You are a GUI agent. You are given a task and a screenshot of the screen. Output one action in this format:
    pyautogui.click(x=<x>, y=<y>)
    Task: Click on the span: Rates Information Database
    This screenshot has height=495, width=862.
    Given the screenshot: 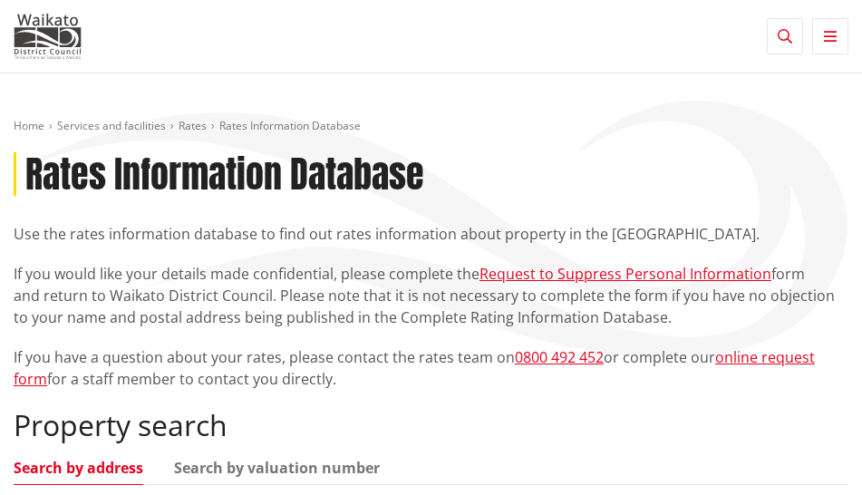 What is the action you would take?
    pyautogui.click(x=290, y=125)
    